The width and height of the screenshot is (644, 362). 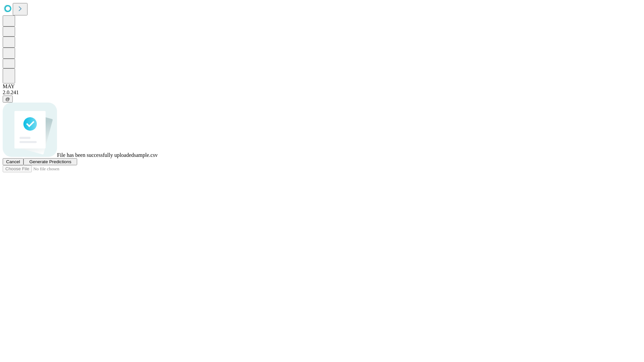 What do you see at coordinates (322, 92) in the screenshot?
I see `div: 2.0.241` at bounding box center [322, 92].